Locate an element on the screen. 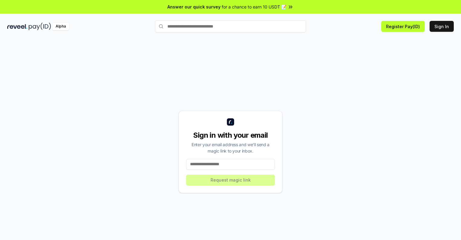 Image resolution: width=461 pixels, height=240 pixels. img: logo_small is located at coordinates (231, 122).